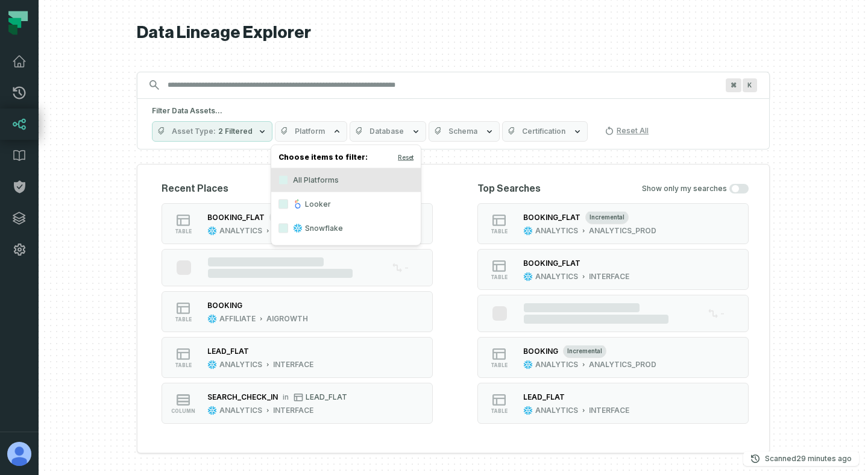  What do you see at coordinates (406, 158) in the screenshot?
I see `button: Reset` at bounding box center [406, 158].